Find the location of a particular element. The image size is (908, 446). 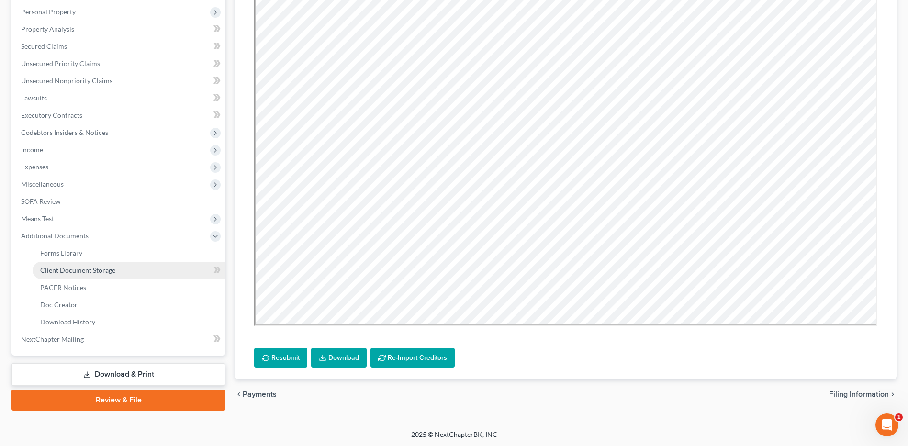

a: Property Analysis is located at coordinates (119, 29).